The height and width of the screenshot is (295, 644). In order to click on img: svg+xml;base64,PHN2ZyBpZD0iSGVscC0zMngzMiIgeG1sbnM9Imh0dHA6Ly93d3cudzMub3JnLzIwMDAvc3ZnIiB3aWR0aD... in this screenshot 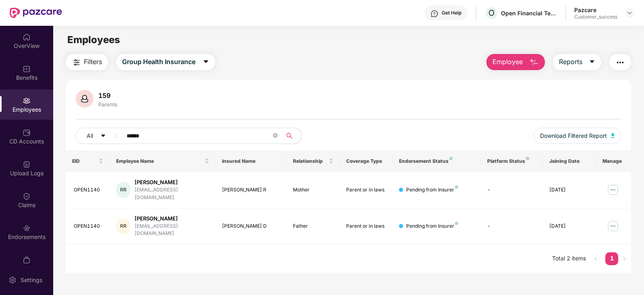, I will do `click(434, 13)`.